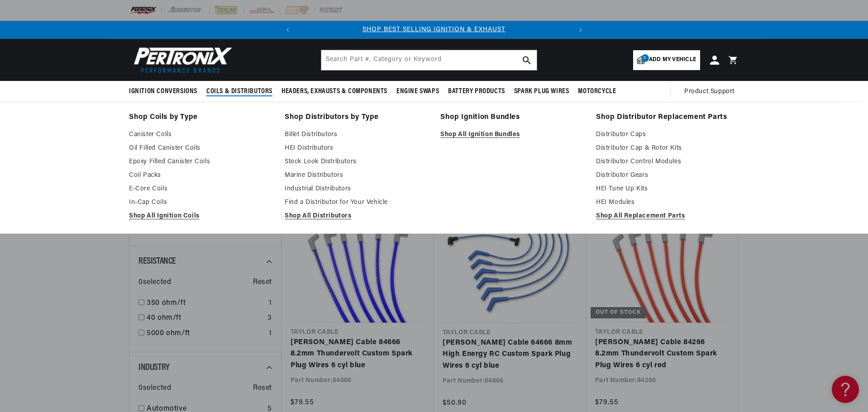  Describe the element at coordinates (672, 60) in the screenshot. I see `span: Add my vehicle` at that location.